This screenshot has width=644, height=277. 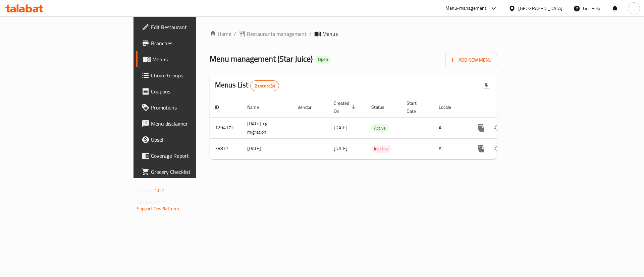 I want to click on span: Coupons, so click(x=194, y=92).